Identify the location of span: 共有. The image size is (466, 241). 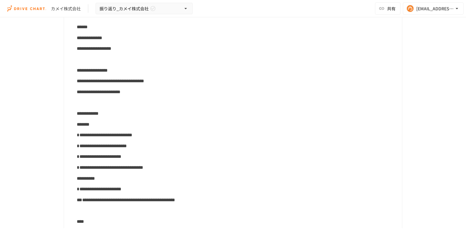
(391, 8).